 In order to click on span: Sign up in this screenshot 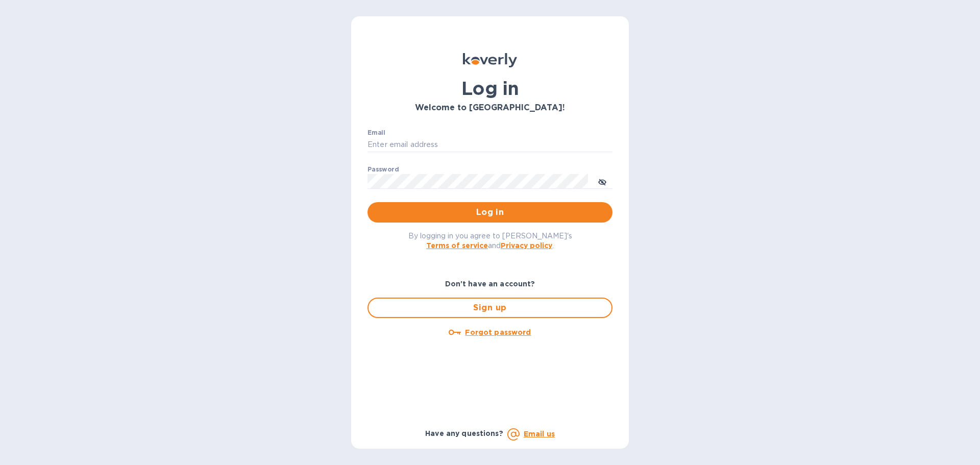, I will do `click(490, 308)`.